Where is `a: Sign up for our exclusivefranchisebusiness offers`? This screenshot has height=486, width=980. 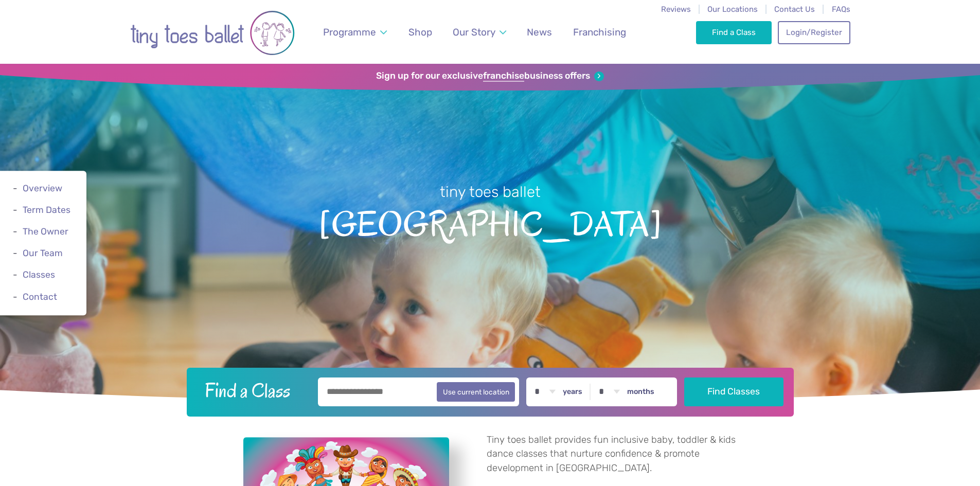
a: Sign up for our exclusivefranchisebusiness offers is located at coordinates (490, 76).